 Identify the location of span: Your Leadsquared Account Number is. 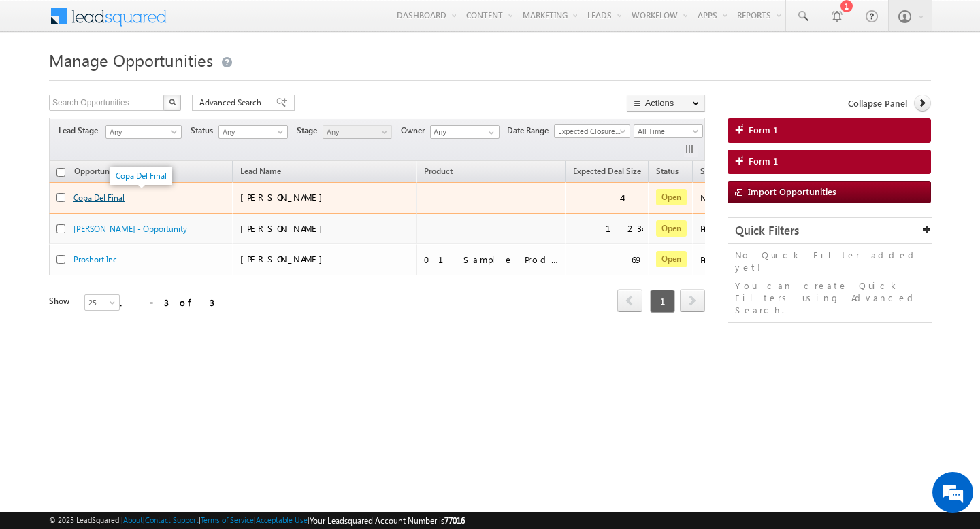
(387, 520).